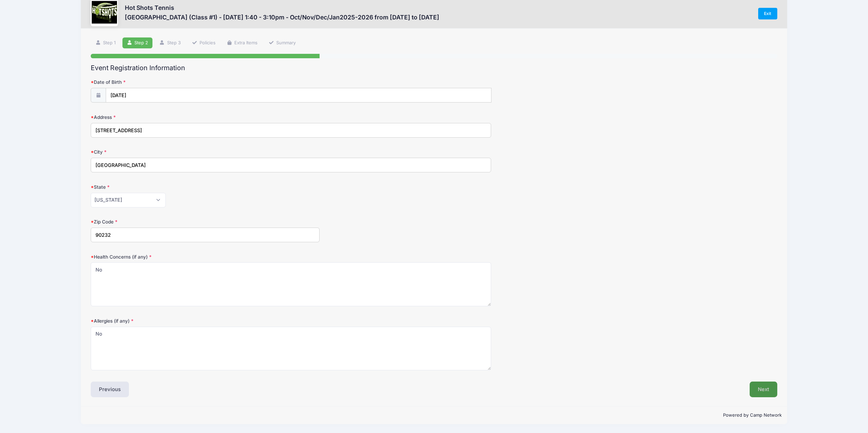  I want to click on label: Health Concerns (if any), so click(205, 257).